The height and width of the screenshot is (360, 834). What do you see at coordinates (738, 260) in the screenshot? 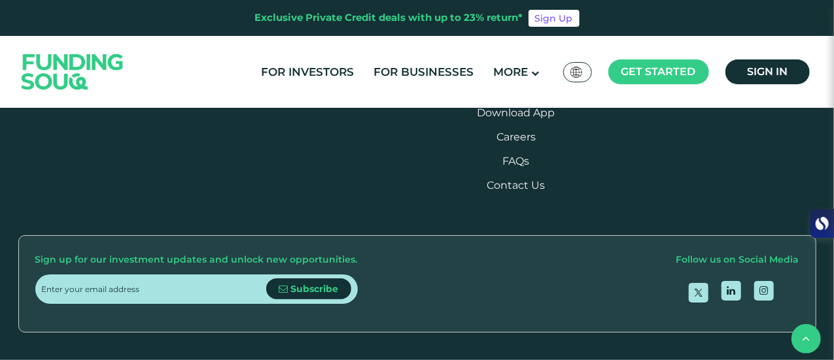
I see `div: Follow us on Social Media` at bounding box center [738, 260].